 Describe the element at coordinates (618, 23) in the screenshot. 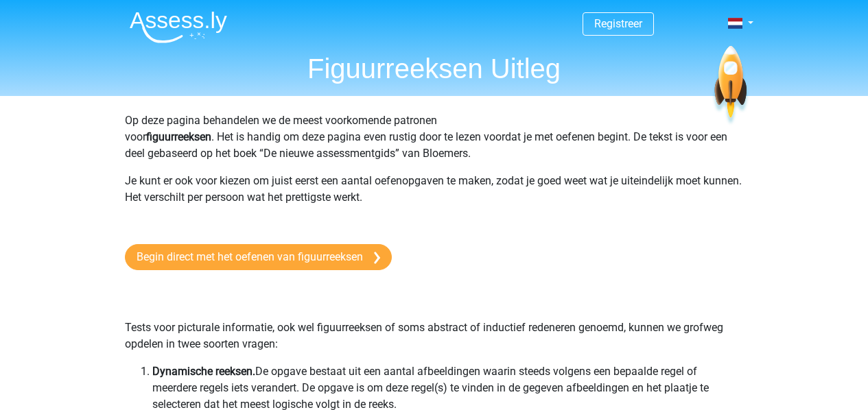

I see `a: Registreer` at that location.